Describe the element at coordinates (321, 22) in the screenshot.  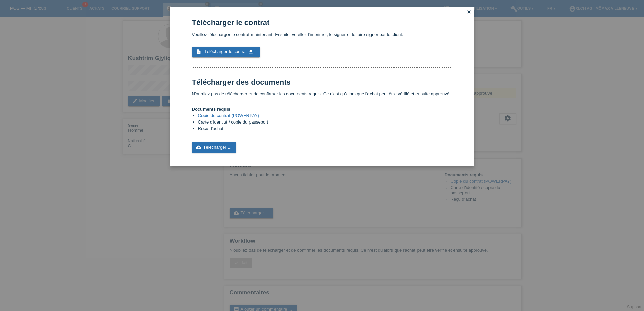
I see `h1: Télécharger le contrat` at that location.